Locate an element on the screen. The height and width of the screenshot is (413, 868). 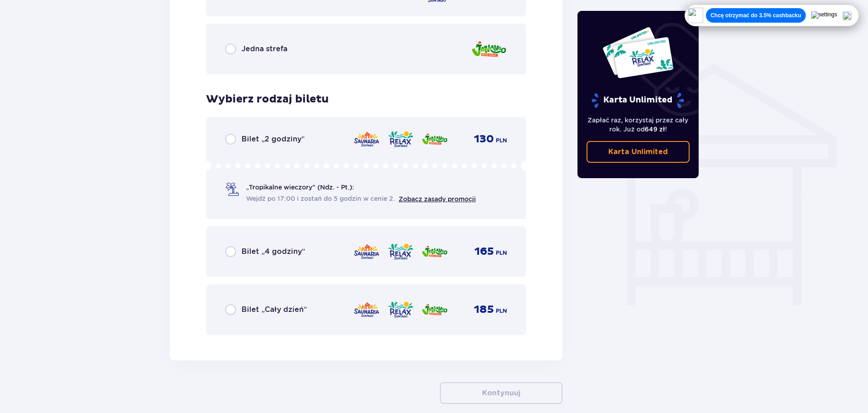
span: Wejdź po 17:00 i zostań do 5 godzin w cenie 2. is located at coordinates (320, 199).